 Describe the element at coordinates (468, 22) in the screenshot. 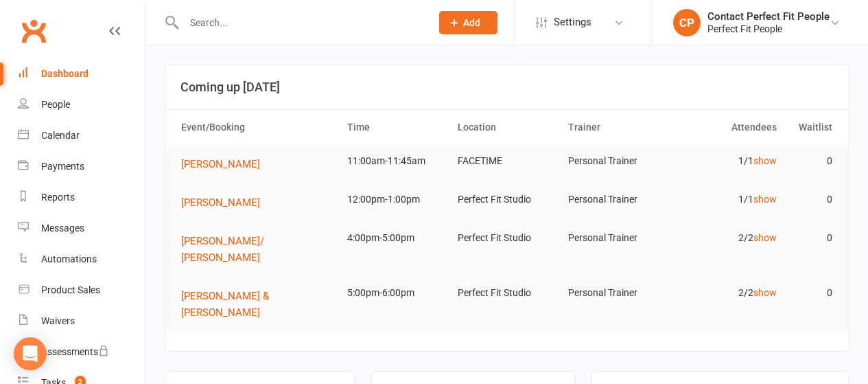

I see `button: Add` at that location.